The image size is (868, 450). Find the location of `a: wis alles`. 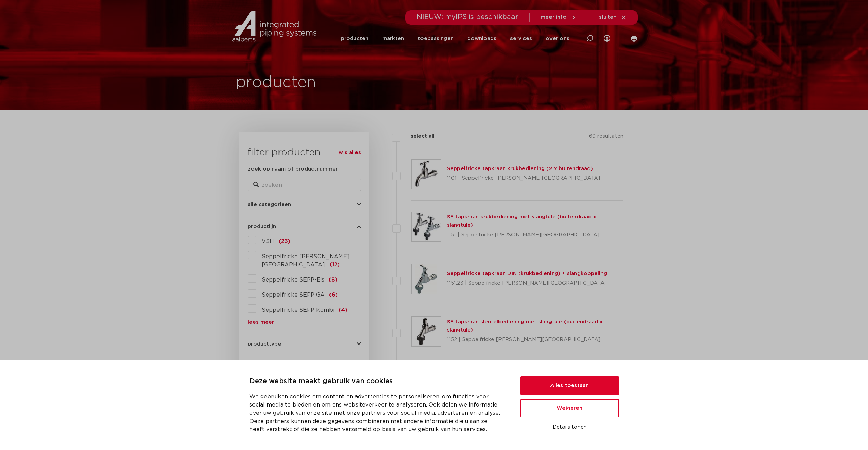

a: wis alles is located at coordinates (350, 153).